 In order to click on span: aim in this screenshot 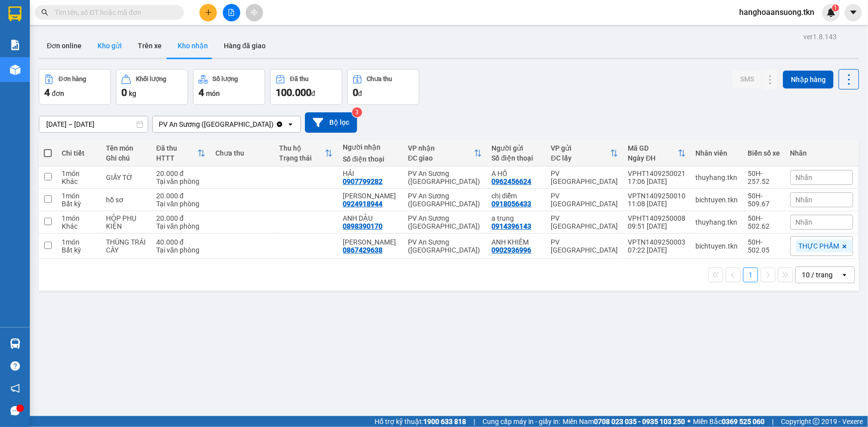, I will do `click(254, 13)`.